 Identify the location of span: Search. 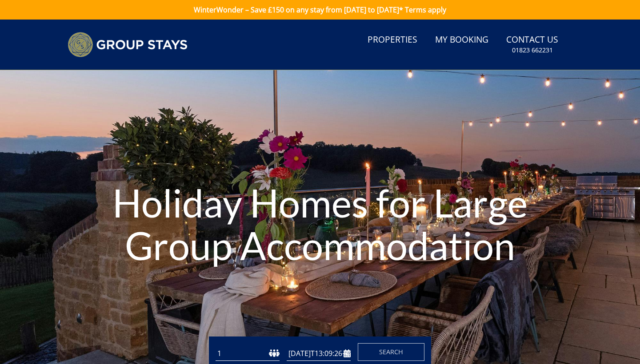
(392, 352).